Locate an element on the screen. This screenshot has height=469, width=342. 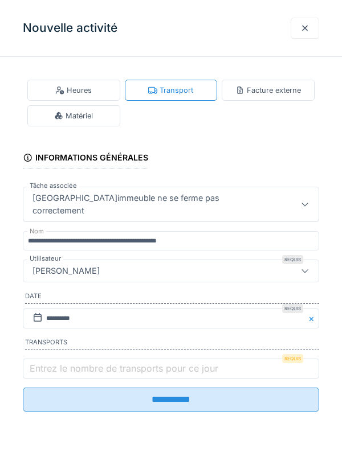
label: Date is located at coordinates (172, 298).